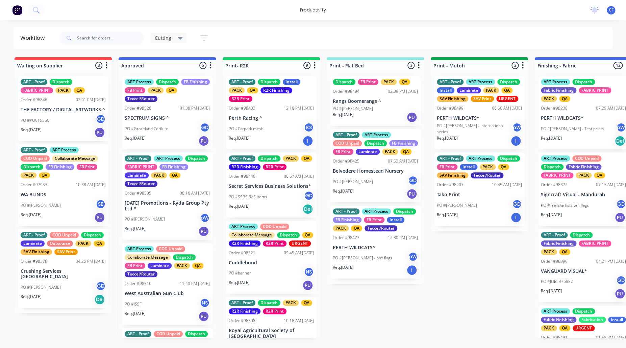 The width and height of the screenshot is (626, 348). What do you see at coordinates (35, 121) in the screenshot?
I see `p: PO #PO015360` at bounding box center [35, 121].